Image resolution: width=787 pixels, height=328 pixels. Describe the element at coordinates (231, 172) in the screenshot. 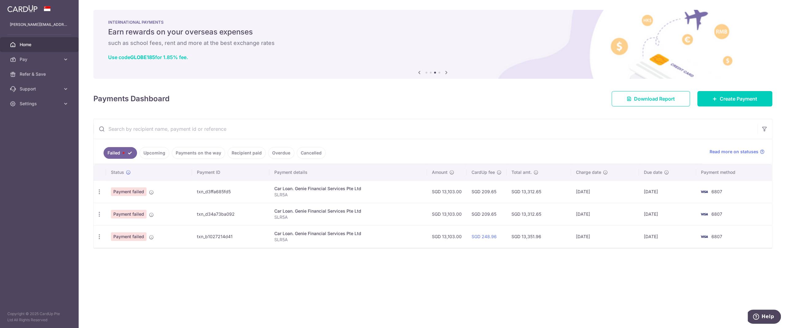

I see `th: Payment ID` at that location.